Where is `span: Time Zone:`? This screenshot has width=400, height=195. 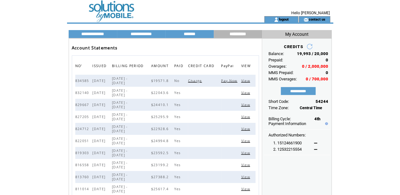
span: Time Zone: is located at coordinates (279, 108).